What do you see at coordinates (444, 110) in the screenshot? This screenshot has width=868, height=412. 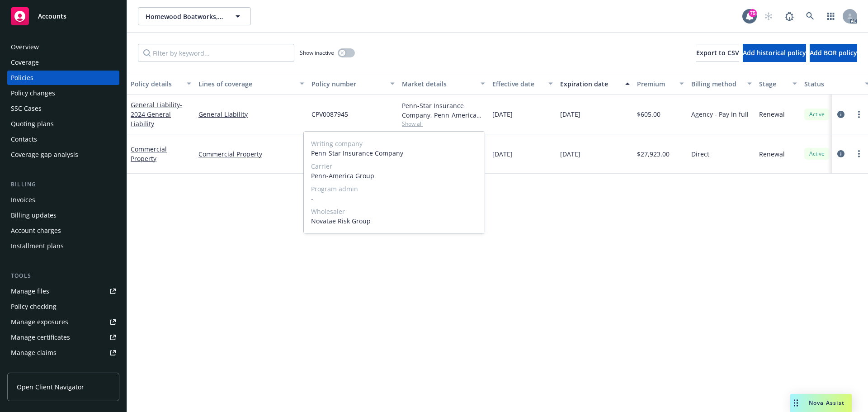 I see `div: Penn-Star Insurance Company, Penn-America Group, Novatae Risk Group` at bounding box center [444, 110].